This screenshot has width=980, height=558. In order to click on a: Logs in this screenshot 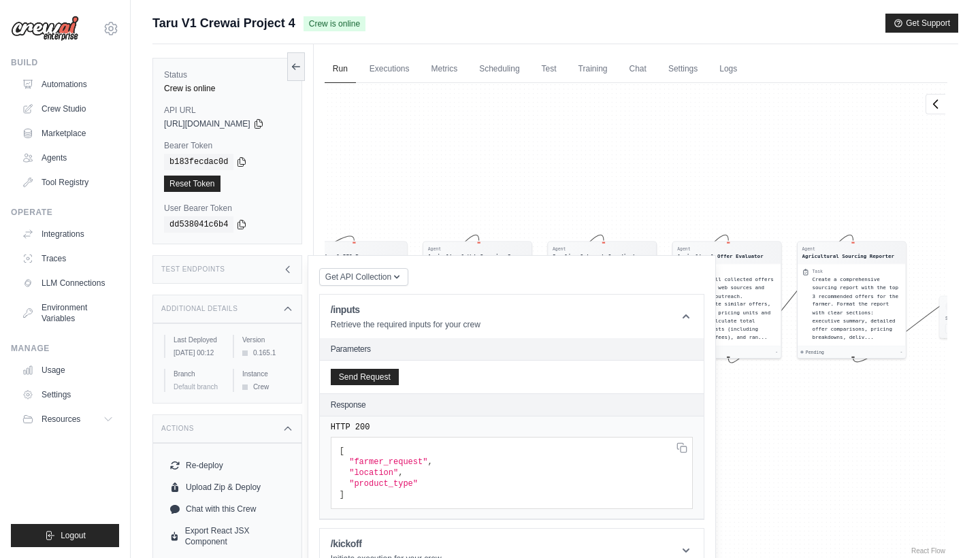, I will do `click(728, 70)`.